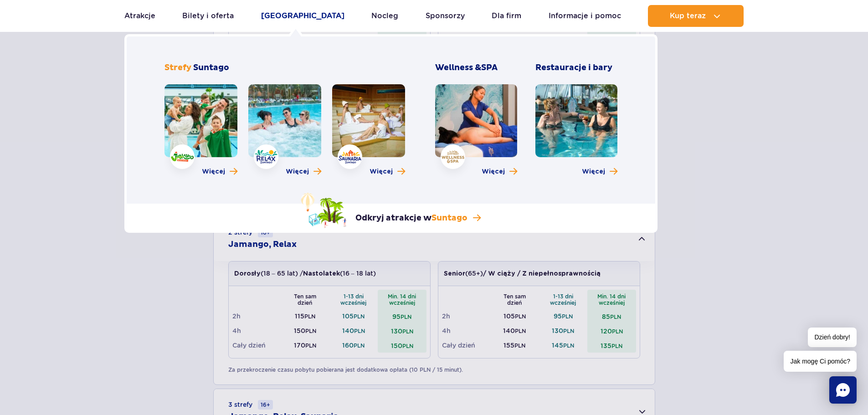  I want to click on span: Strefy, so click(178, 67).